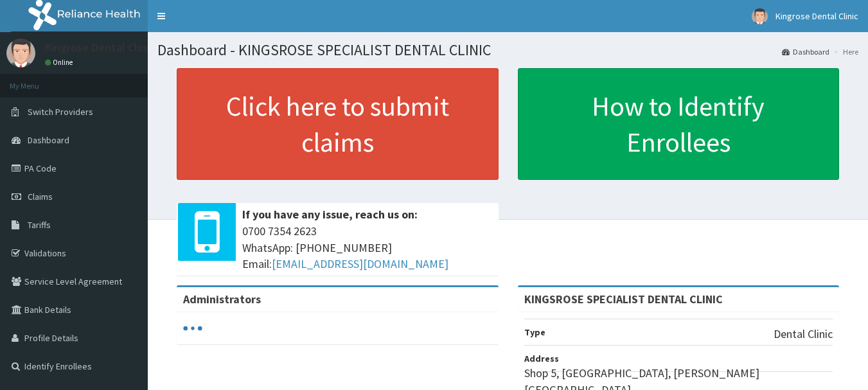 The width and height of the screenshot is (868, 390). Describe the element at coordinates (844, 52) in the screenshot. I see `li: Here` at that location.